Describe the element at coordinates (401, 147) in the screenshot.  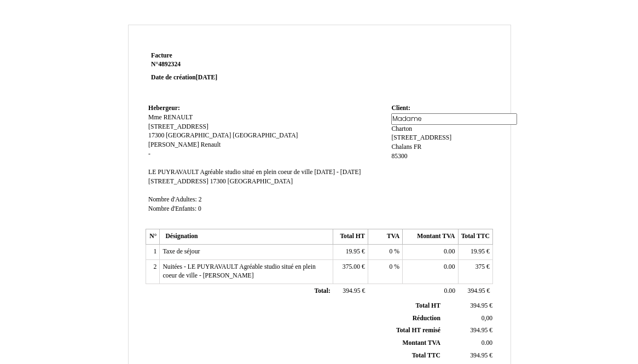
I see `span: Chalans` at that location.